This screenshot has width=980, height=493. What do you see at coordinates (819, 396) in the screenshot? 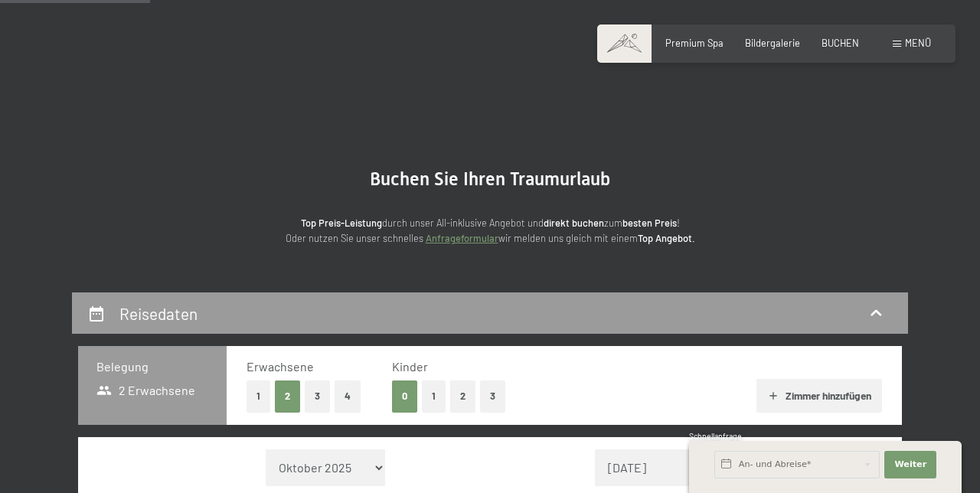
I see `button: Zimmer hinzufügen` at bounding box center [819, 396].